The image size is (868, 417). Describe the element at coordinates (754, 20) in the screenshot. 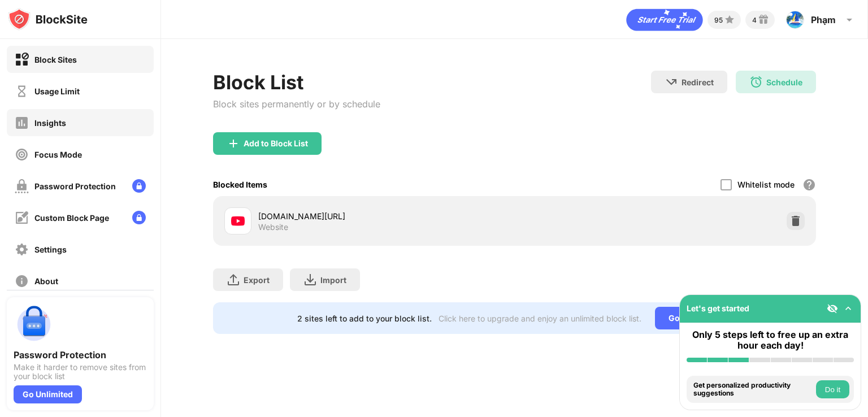

I see `div: 4` at that location.